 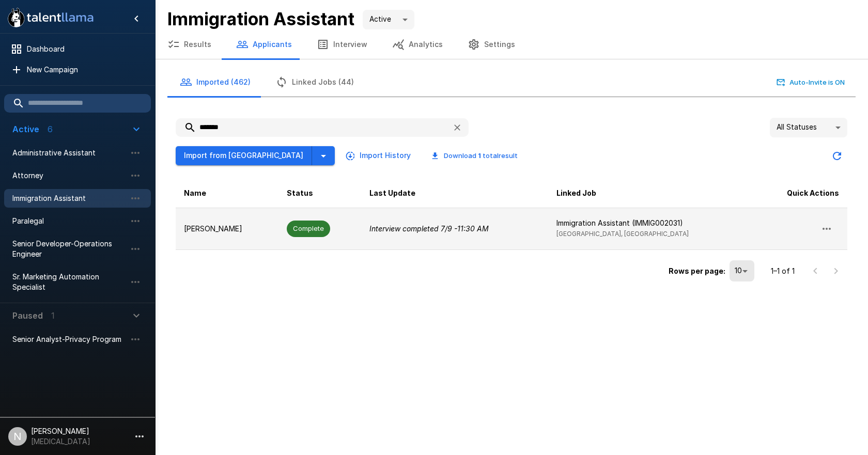 I want to click on button: Updated Today - 1:50 PM, so click(x=837, y=156).